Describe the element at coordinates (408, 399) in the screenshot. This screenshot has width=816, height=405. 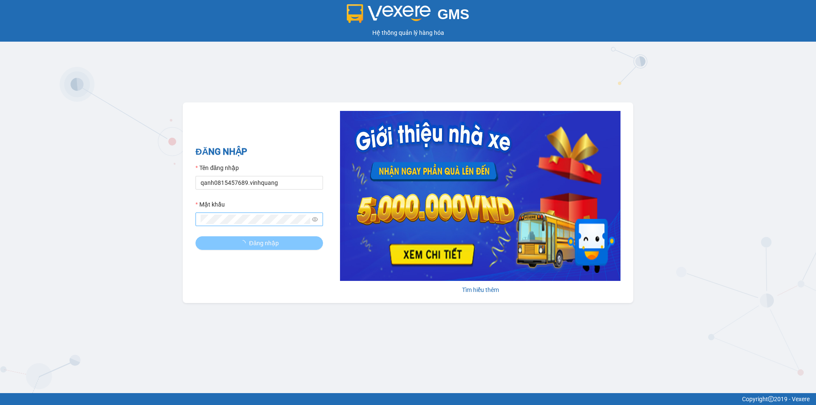
I see `div: Copyright 2019 - Vexere` at that location.